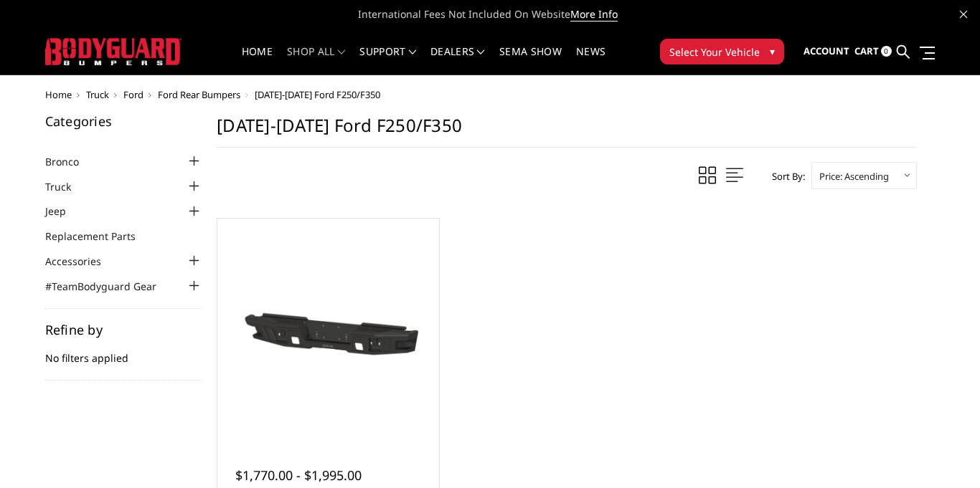 The width and height of the screenshot is (980, 488). What do you see at coordinates (886, 51) in the screenshot?
I see `span: 0` at bounding box center [886, 51].